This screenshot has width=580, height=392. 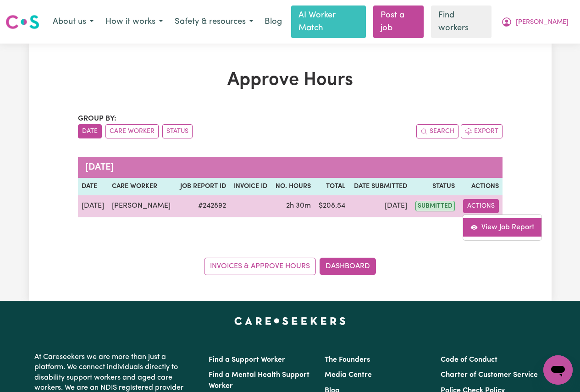 I want to click on img: Careseekers logo, so click(x=23, y=22).